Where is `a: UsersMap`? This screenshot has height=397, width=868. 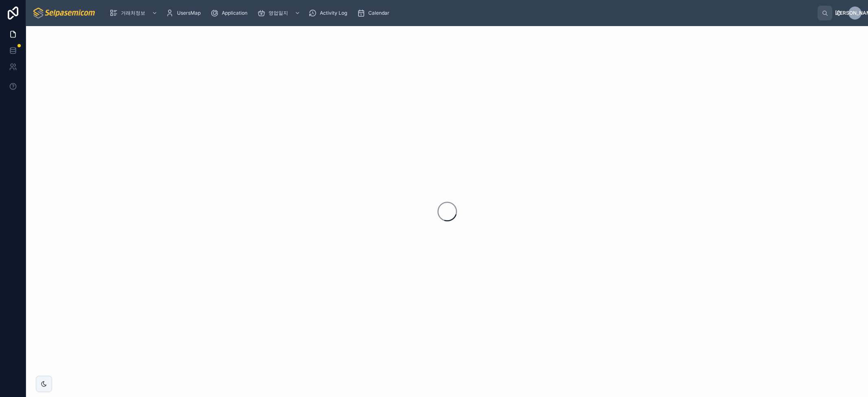
a: UsersMap is located at coordinates (185, 13).